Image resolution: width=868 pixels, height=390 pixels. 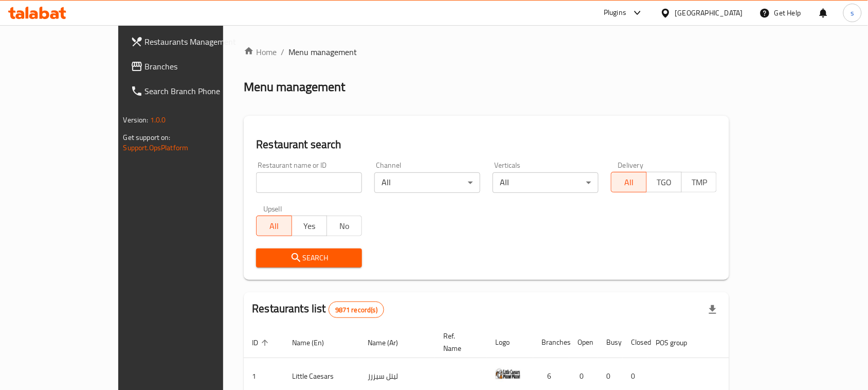 I want to click on button: Search, so click(x=309, y=257).